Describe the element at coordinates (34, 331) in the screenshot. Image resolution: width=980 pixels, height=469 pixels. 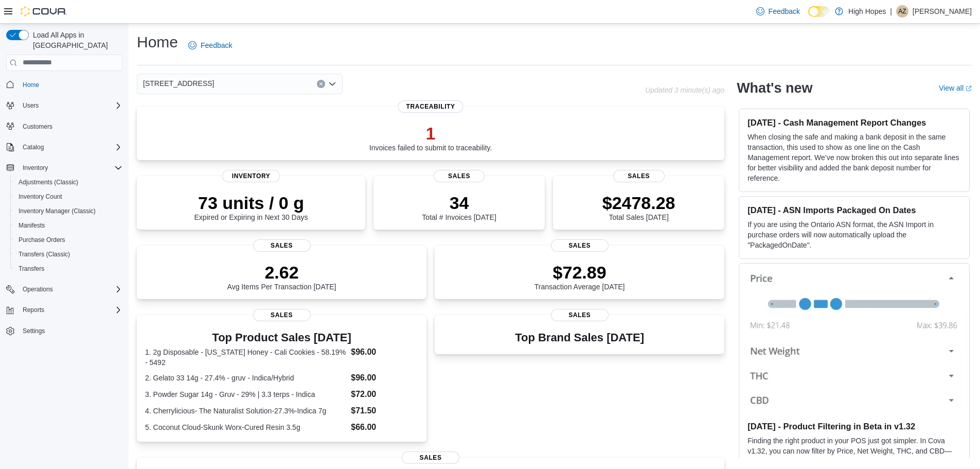
I see `span: Settings` at that location.